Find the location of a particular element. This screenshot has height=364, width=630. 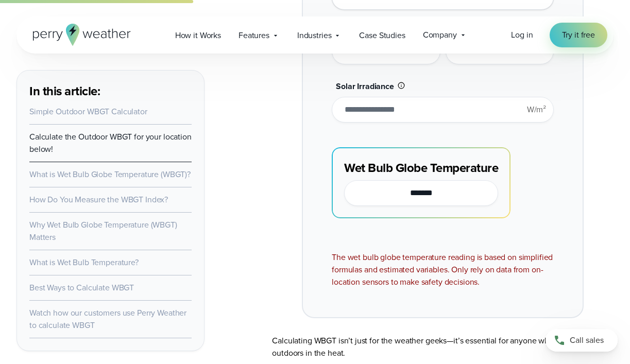

a: What is Wet Bulb Temperature? is located at coordinates (84, 262).